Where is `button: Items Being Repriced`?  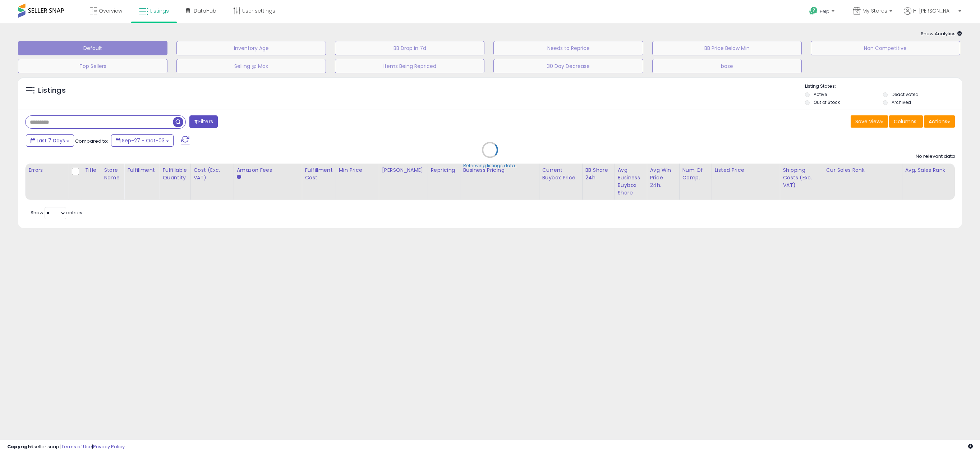
button: Items Being Repriced is located at coordinates (410, 66).